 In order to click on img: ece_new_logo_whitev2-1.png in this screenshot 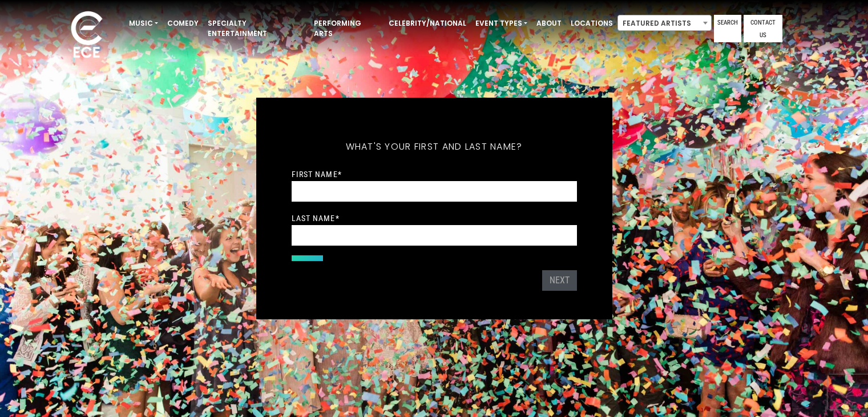, I will do `click(87, 36)`.